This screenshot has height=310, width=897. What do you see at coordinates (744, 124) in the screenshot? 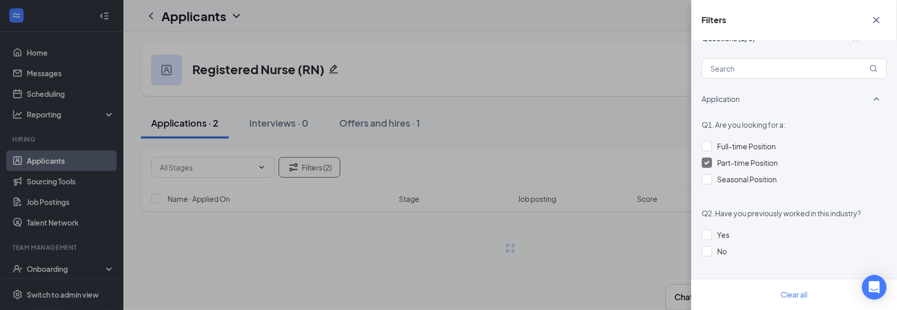
I see `span: Q1. Are you looking for a:` at bounding box center [744, 124].